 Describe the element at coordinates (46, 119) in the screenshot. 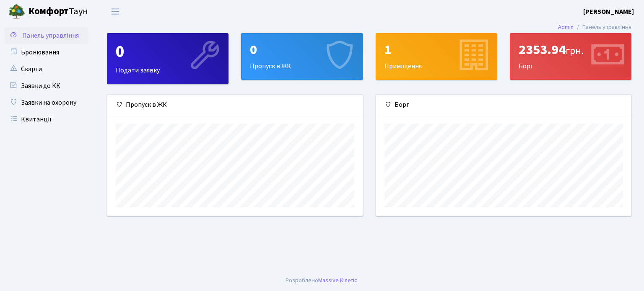

I see `a: Квитанції` at that location.